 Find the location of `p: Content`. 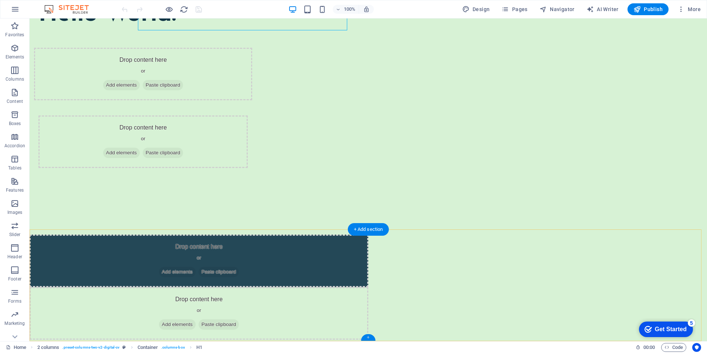

p: Content is located at coordinates (15, 101).